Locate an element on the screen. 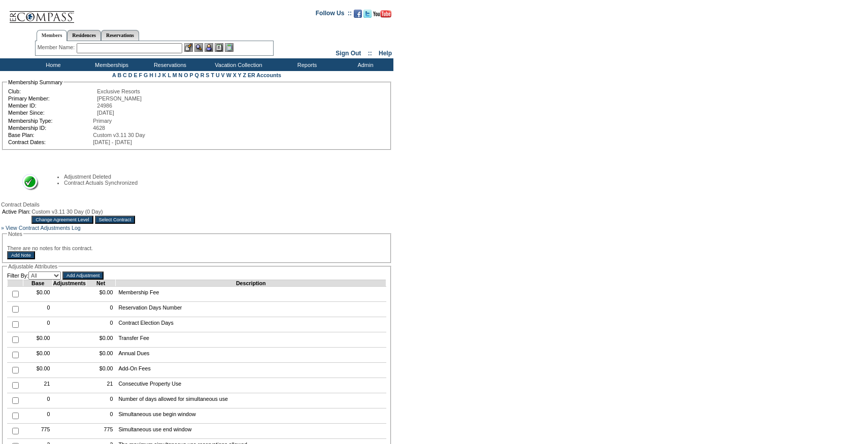 This screenshot has width=868, height=444. a: E is located at coordinates (135, 75).